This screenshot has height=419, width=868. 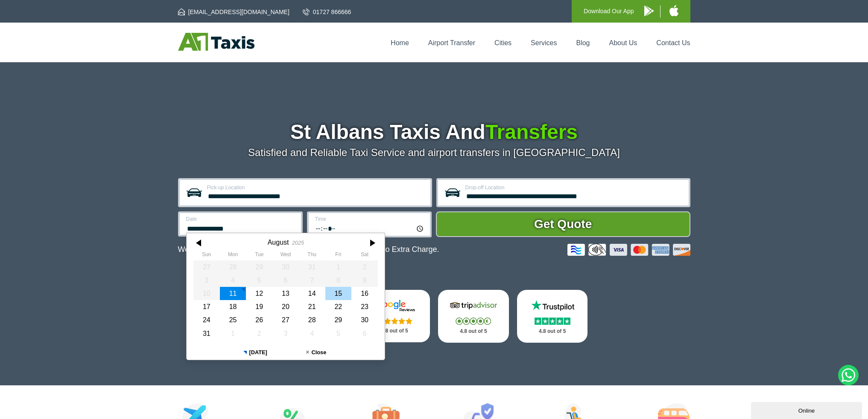 What do you see at coordinates (233, 306) in the screenshot?
I see `div: 18 August 2025` at bounding box center [233, 306].